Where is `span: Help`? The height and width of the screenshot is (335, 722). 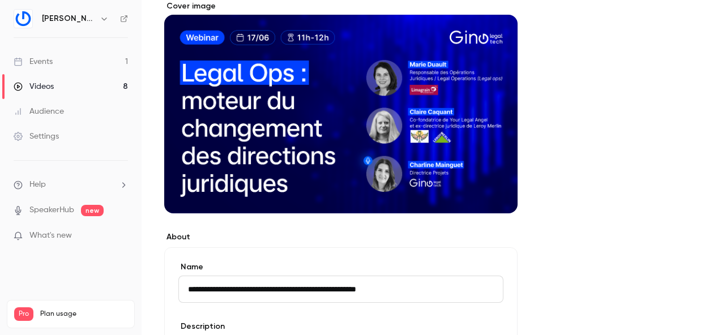
span: Help is located at coordinates (37, 185).